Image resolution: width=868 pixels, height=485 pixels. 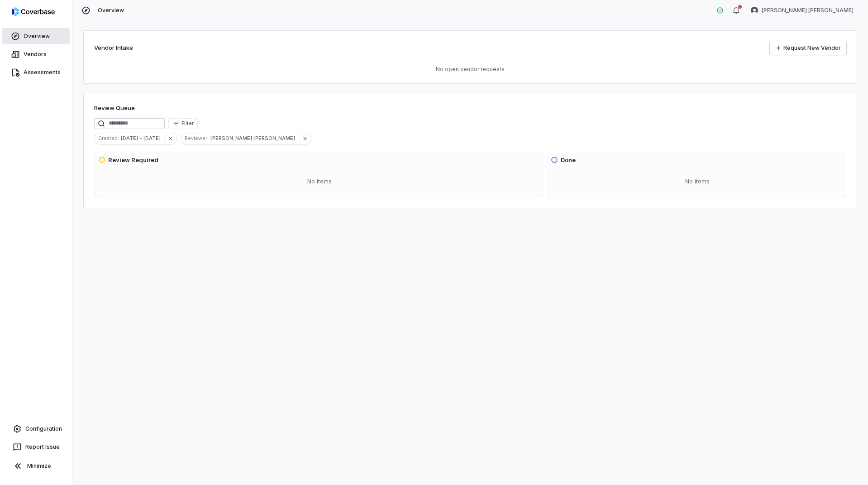 I want to click on a: Assessments, so click(x=36, y=72).